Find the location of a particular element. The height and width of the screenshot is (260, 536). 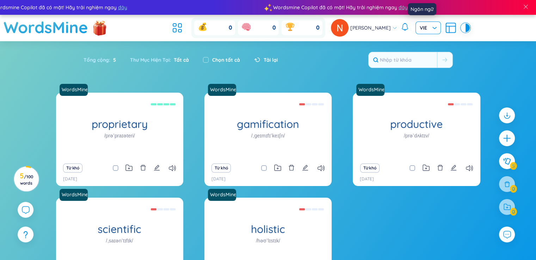

span: Tải lại is located at coordinates (271, 60).